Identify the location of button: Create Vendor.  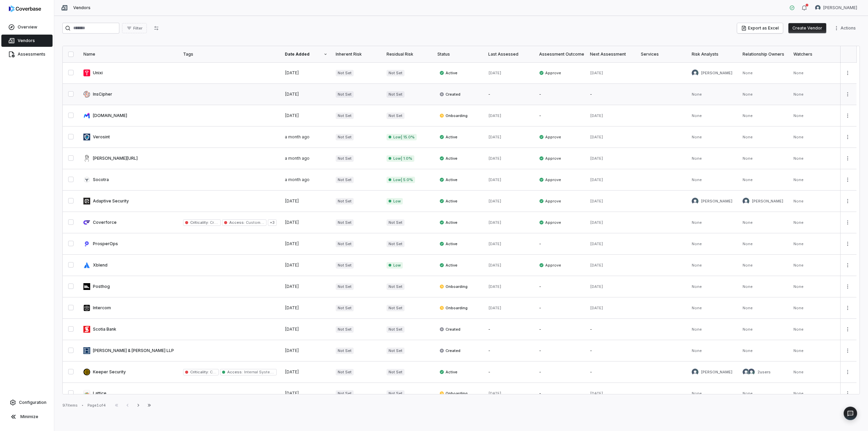
(807, 28).